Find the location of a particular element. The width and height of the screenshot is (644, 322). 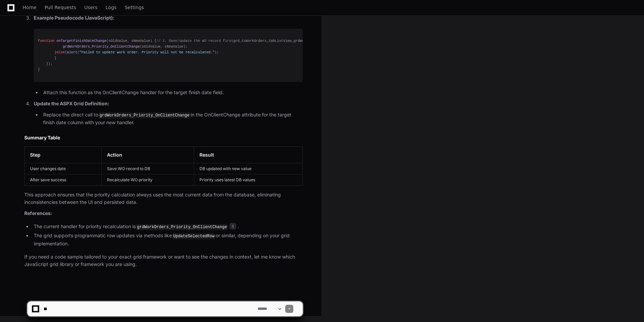

strong: Update the ASPX Grid Definition: is located at coordinates (72, 103).